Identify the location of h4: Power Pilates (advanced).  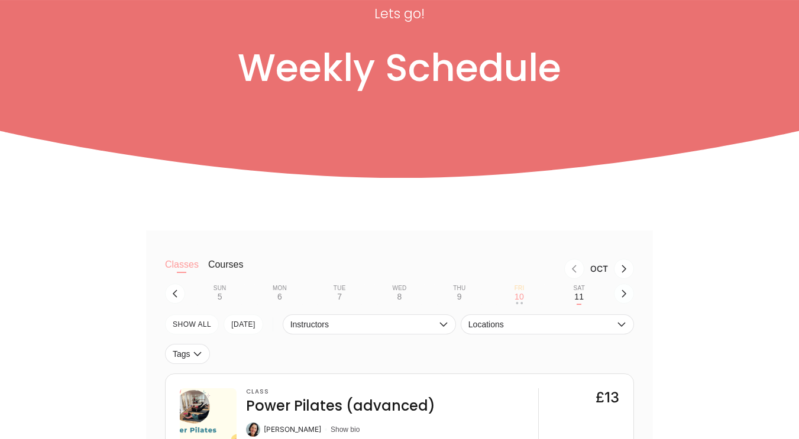
(341, 406).